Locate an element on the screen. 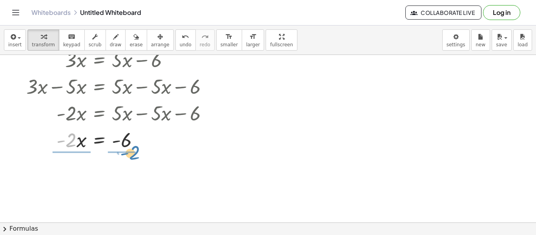 The height and width of the screenshot is (235, 536). i: keyboard is located at coordinates (71, 37).